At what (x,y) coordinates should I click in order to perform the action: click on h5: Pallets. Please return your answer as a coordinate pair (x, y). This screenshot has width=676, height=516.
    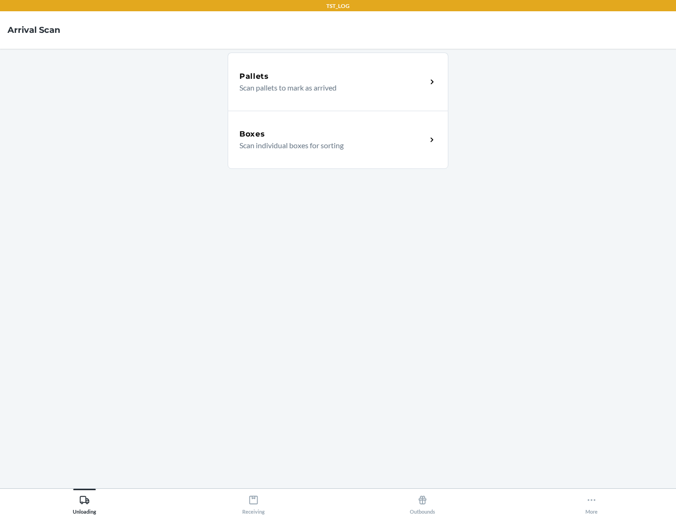
    Looking at the image, I should click on (254, 77).